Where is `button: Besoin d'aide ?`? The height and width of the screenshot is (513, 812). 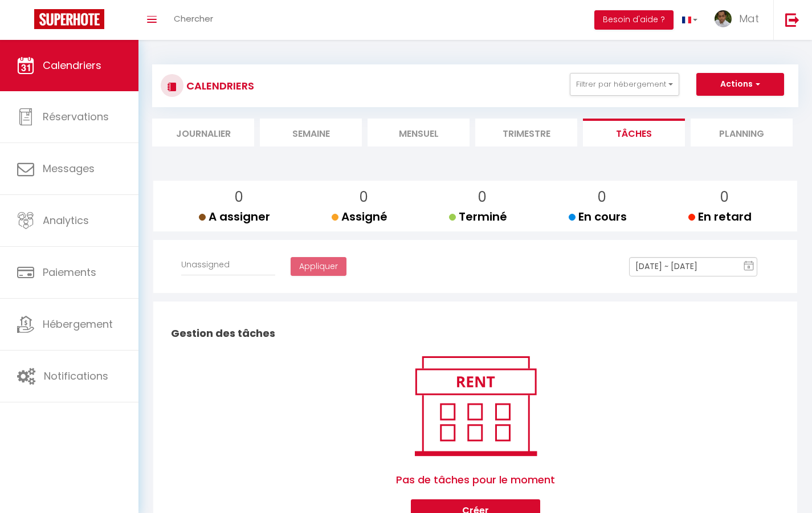 button: Besoin d'aide ? is located at coordinates (633, 20).